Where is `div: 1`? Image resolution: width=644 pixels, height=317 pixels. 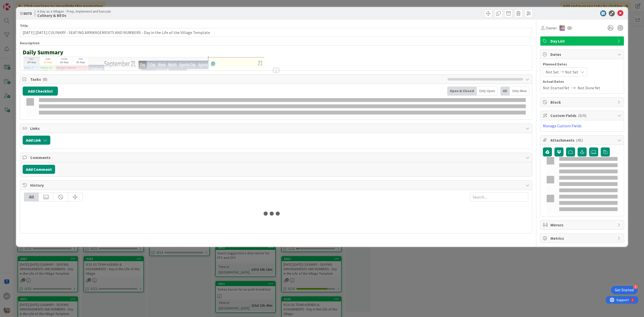 div: 1 is located at coordinates (27, 4).